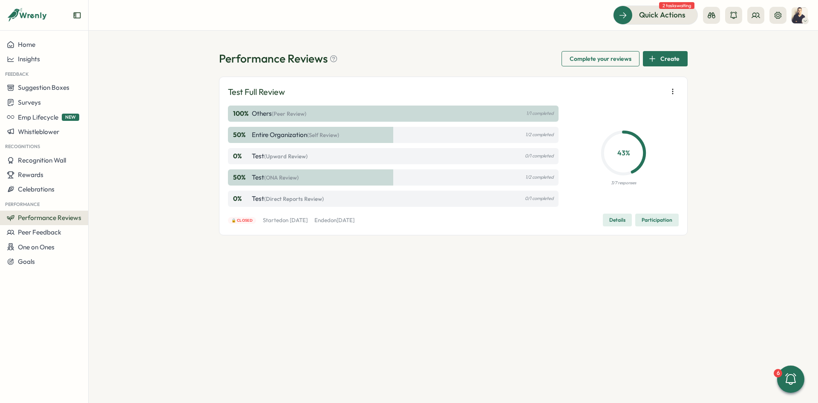  I want to click on span: Suggestion Boxes, so click(43, 87).